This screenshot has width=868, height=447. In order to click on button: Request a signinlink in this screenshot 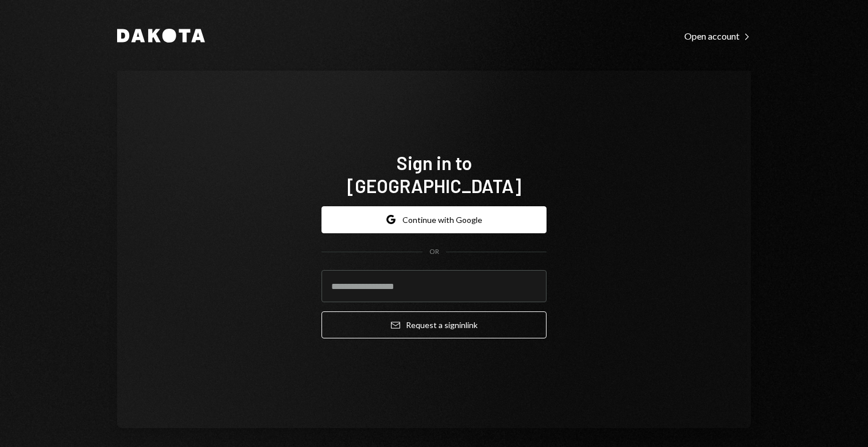, I will do `click(434, 324)`.